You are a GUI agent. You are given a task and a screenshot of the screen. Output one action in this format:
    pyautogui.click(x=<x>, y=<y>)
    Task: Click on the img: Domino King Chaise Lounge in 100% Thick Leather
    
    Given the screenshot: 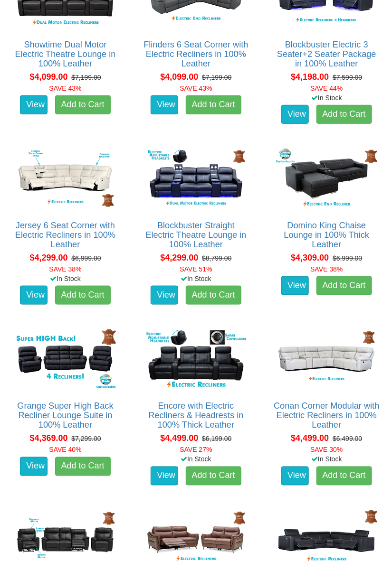 What is the action you would take?
    pyautogui.click(x=326, y=179)
    